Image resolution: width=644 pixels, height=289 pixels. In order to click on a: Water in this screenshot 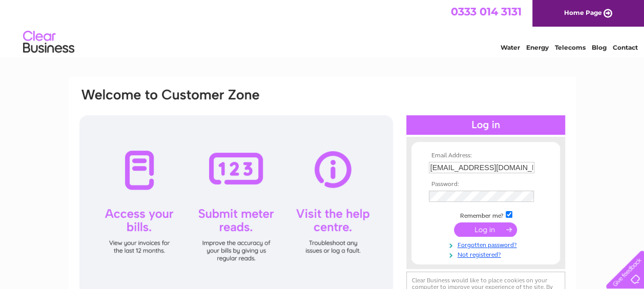, I will do `click(510, 47)`.